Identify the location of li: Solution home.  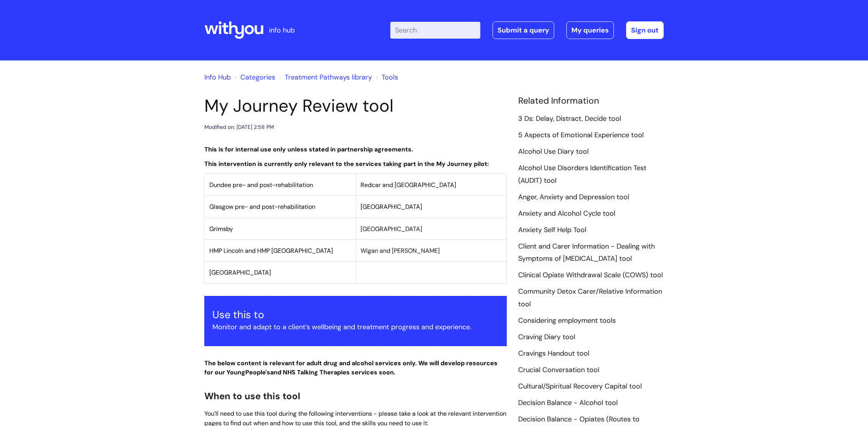
(254, 77).